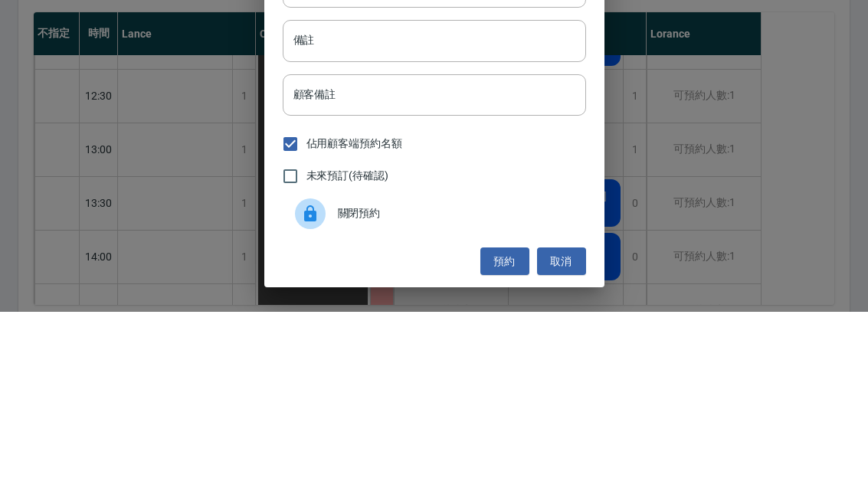  I want to click on button: 預約, so click(505, 437).